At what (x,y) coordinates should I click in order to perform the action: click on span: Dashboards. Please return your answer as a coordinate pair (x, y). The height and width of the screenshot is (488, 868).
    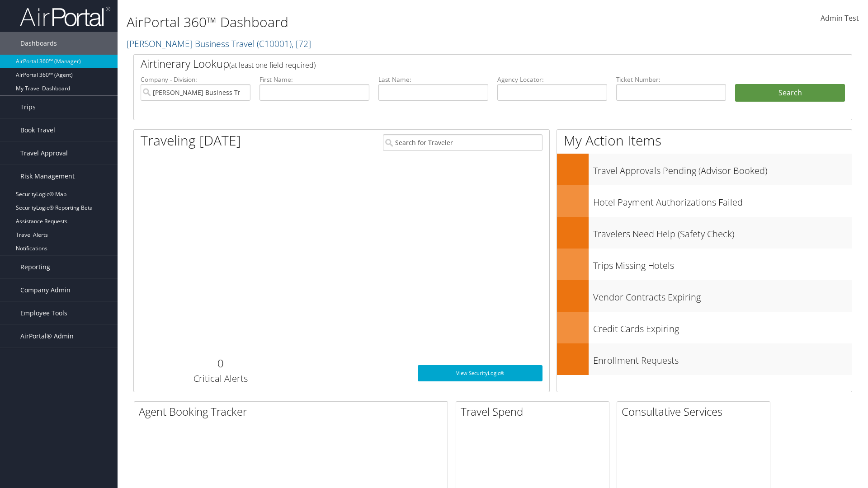
    Looking at the image, I should click on (38, 43).